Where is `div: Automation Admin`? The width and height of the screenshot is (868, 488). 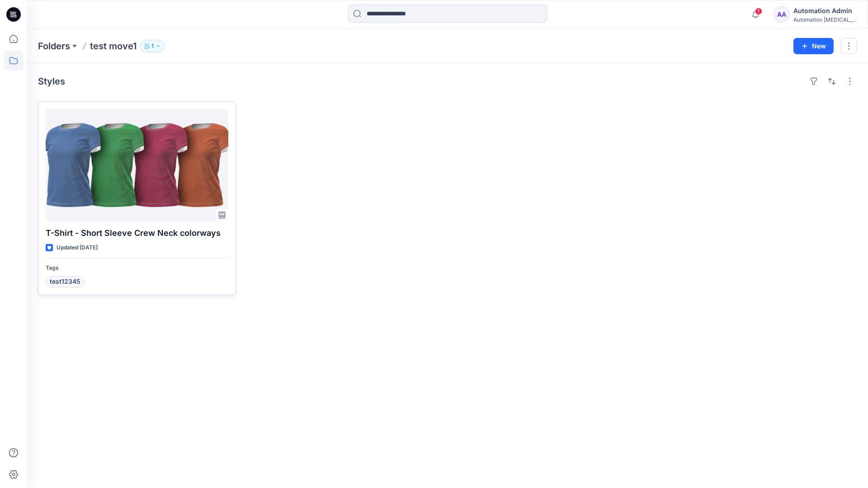 div: Automation Admin is located at coordinates (825, 11).